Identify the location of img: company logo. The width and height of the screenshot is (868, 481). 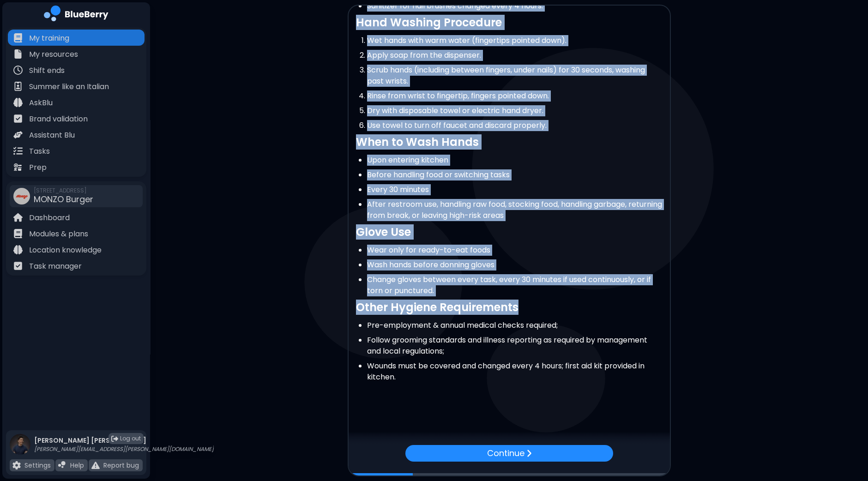
(76, 15).